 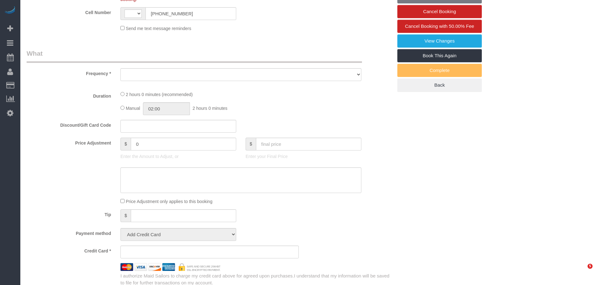 I want to click on span: Price Adjustment only applies to this booking, so click(x=169, y=201).